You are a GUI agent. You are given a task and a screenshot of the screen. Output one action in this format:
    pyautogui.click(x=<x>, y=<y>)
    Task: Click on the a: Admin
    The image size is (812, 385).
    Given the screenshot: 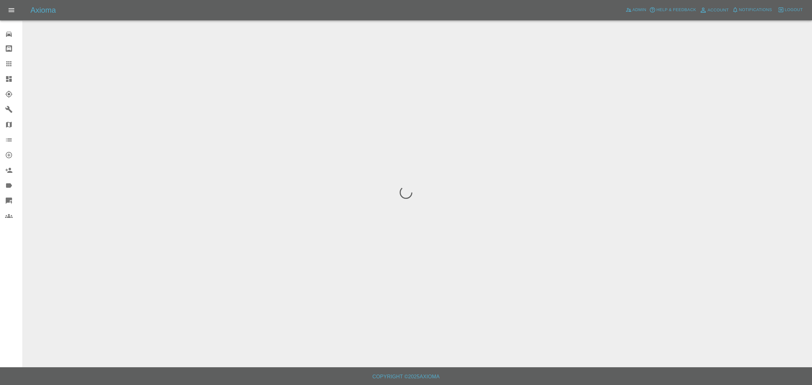 What is the action you would take?
    pyautogui.click(x=636, y=10)
    